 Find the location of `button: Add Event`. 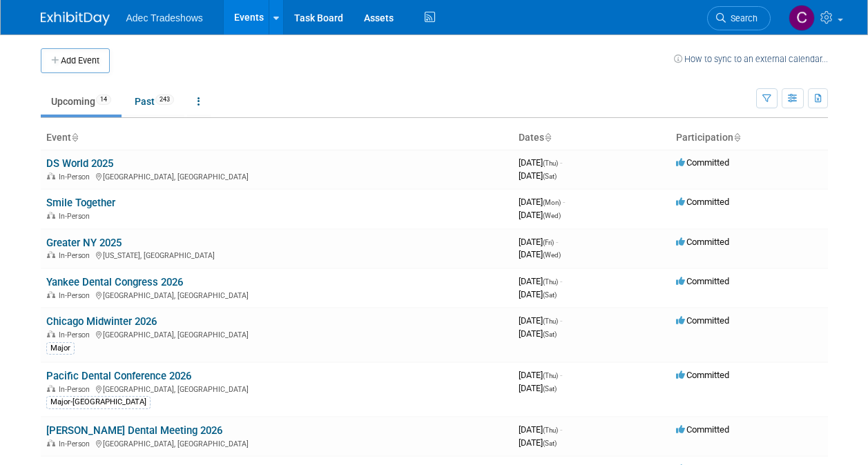

button: Add Event is located at coordinates (75, 61).